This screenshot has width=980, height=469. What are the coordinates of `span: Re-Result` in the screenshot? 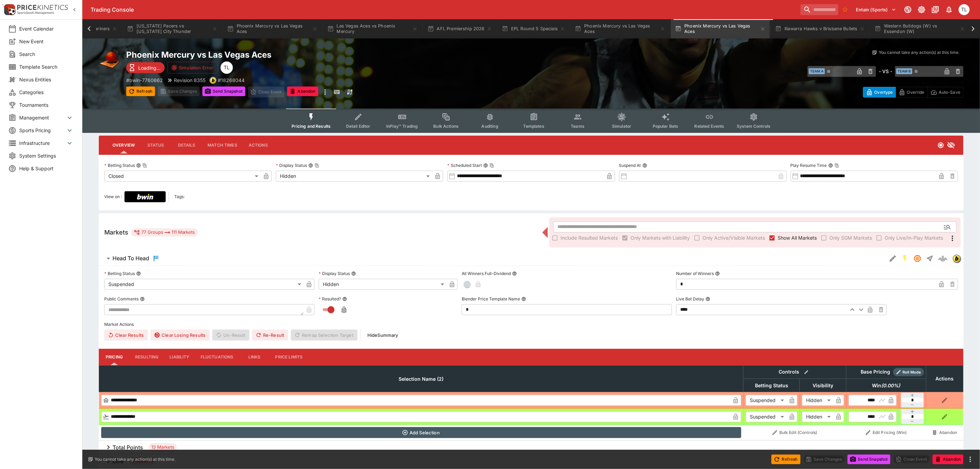 It's located at (270, 336).